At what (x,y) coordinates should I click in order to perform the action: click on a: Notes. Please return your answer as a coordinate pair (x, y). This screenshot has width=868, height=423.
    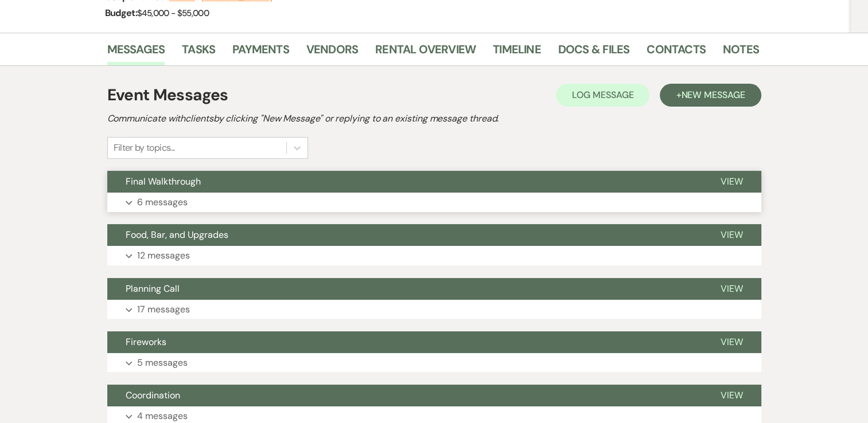
    Looking at the image, I should click on (740, 52).